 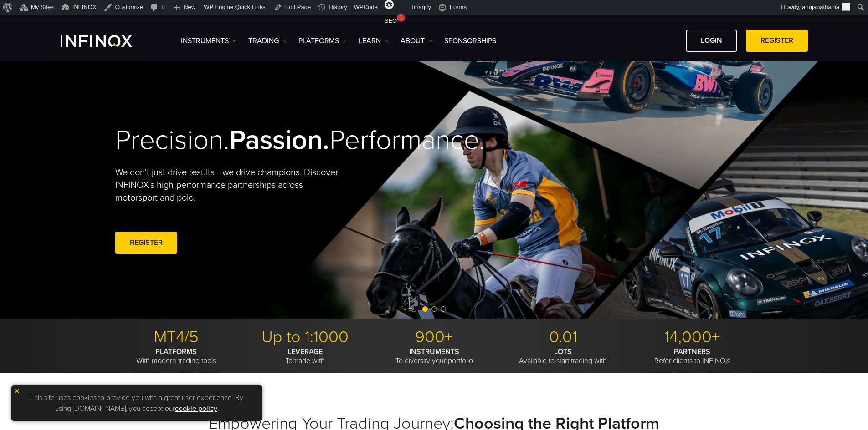 I want to click on strong: Passion., so click(x=279, y=140).